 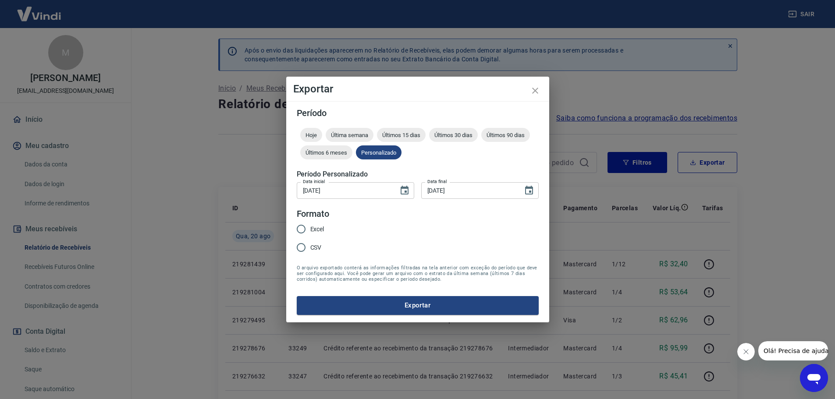 I want to click on span: Excel, so click(x=317, y=229).